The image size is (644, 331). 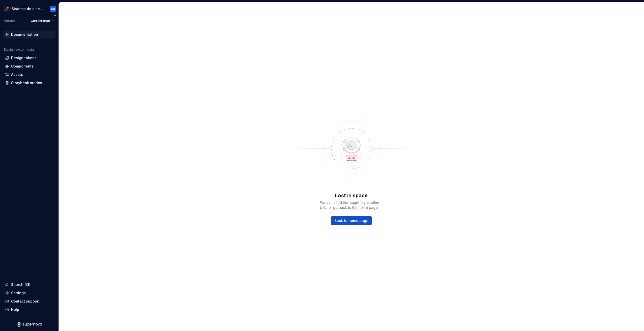 What do you see at coordinates (15, 310) in the screenshot?
I see `div: Help` at bounding box center [15, 310].